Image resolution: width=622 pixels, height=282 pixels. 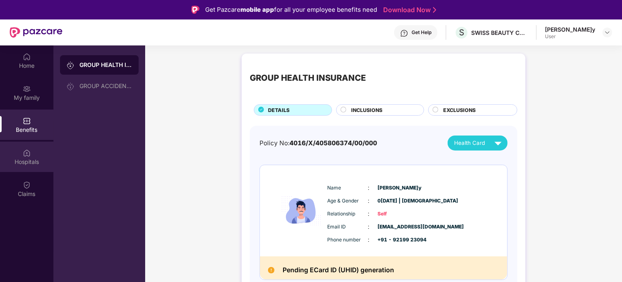 I want to click on span: Self, so click(x=398, y=214).